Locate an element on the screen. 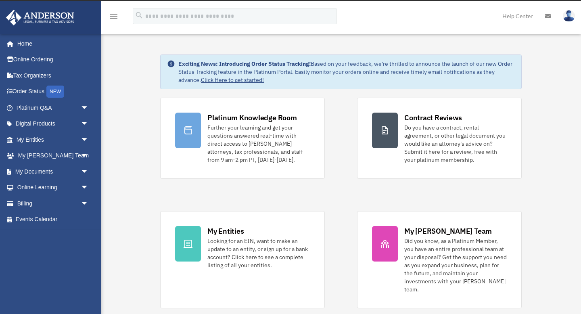 The height and width of the screenshot is (314, 581). div: My Entities is located at coordinates (225, 231).